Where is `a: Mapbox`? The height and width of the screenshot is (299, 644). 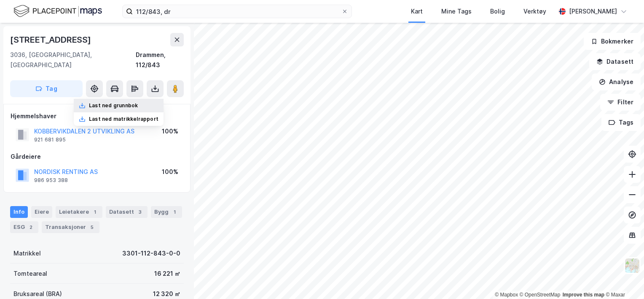 a: Mapbox is located at coordinates (506, 295).